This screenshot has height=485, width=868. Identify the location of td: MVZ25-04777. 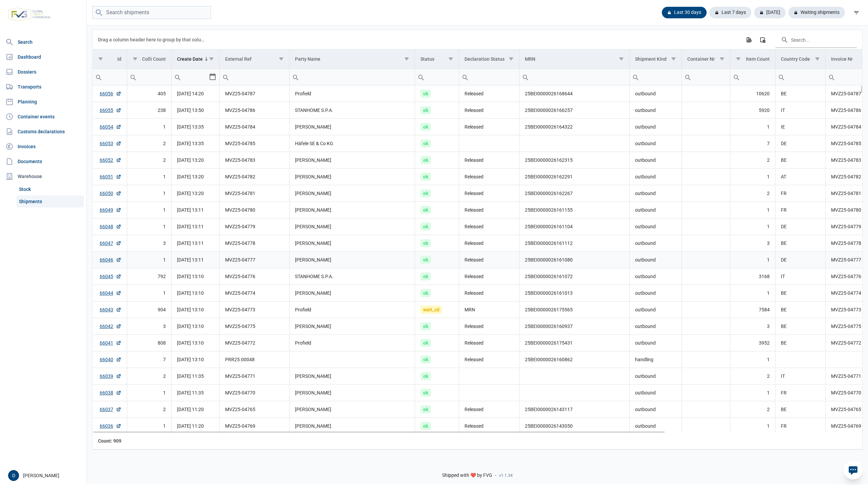
(254, 259).